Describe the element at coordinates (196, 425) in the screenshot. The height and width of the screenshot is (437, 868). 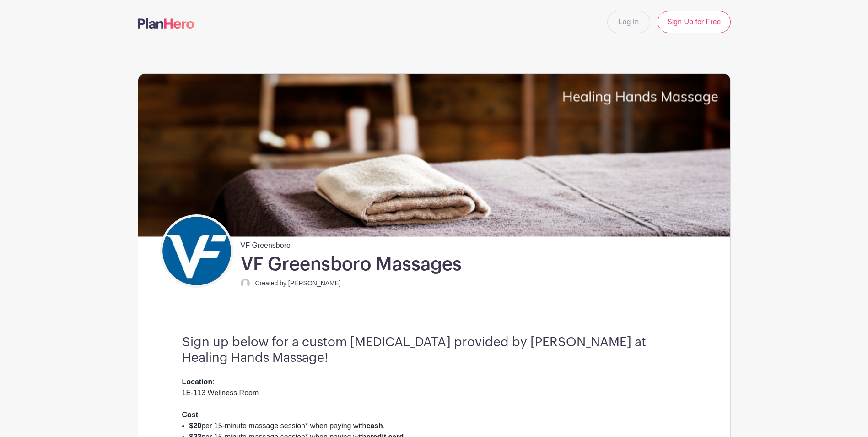
I see `strong: $20` at that location.